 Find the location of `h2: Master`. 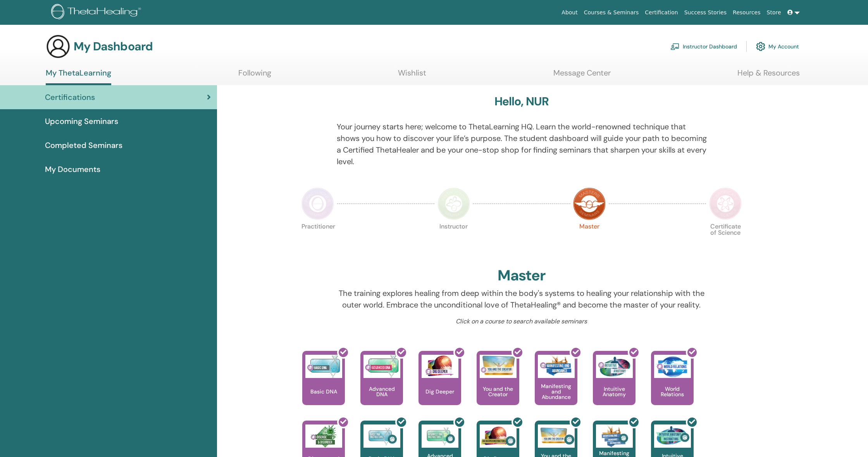

h2: Master is located at coordinates (522, 276).